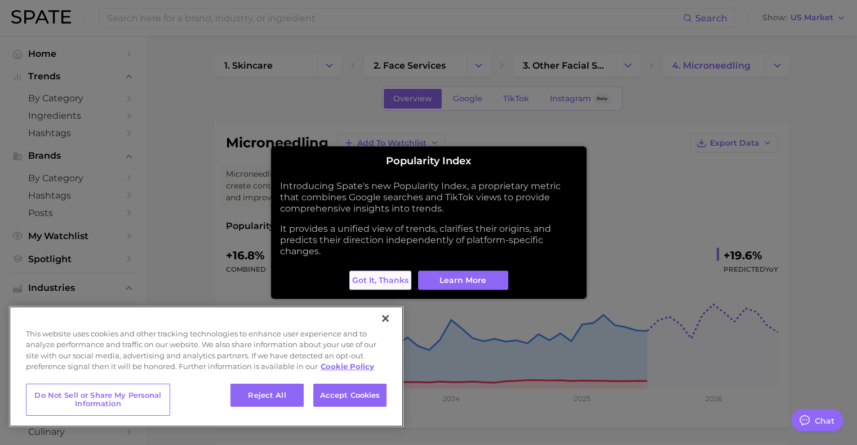 The height and width of the screenshot is (445, 857). What do you see at coordinates (385, 319) in the screenshot?
I see `button: Close` at bounding box center [385, 319].